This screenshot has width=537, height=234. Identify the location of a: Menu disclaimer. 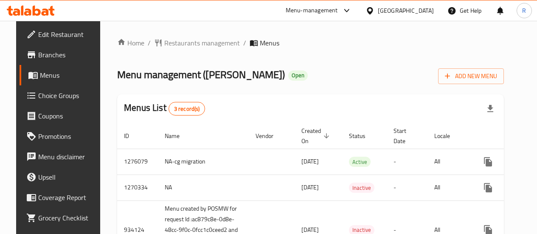
(62, 157).